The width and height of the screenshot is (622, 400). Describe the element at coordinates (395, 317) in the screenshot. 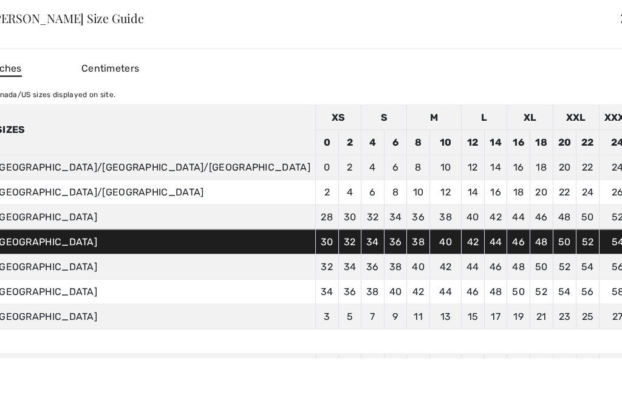

I see `td: 9` at that location.